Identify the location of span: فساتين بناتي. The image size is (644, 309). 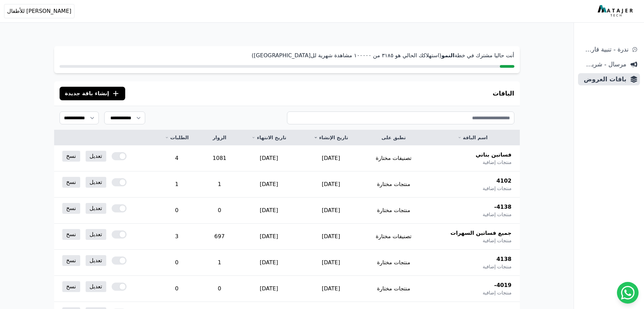
(493, 154).